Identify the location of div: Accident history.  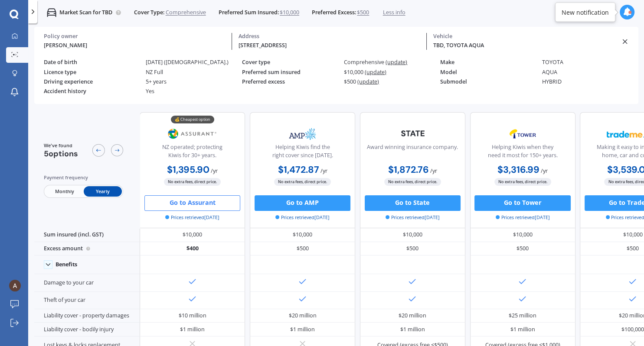
(92, 91).